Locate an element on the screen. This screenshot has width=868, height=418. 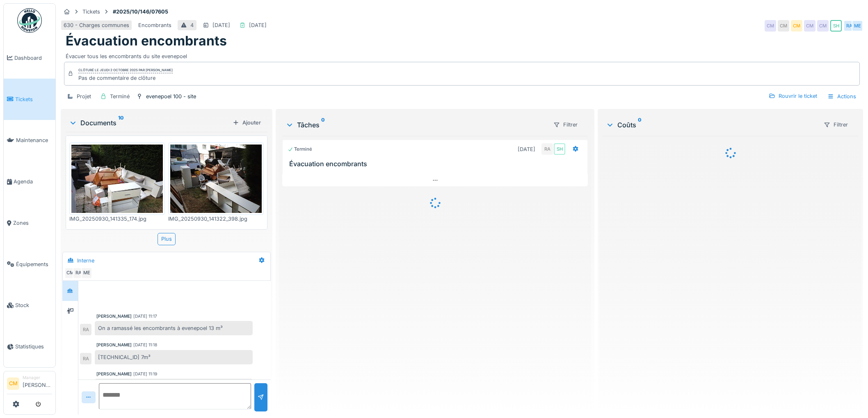
div: Tickets is located at coordinates (91, 12).